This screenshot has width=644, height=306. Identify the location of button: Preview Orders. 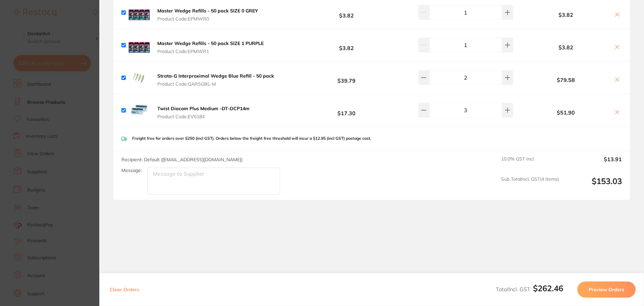
(606, 289).